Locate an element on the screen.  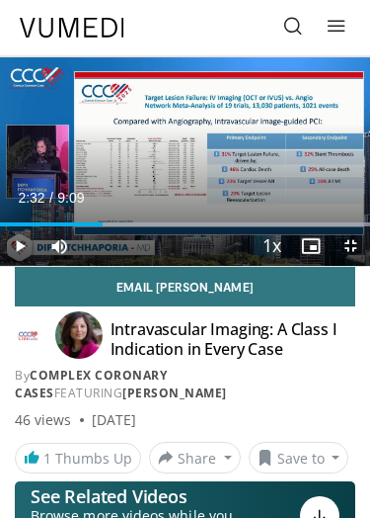
span: 1 is located at coordinates (47, 457).